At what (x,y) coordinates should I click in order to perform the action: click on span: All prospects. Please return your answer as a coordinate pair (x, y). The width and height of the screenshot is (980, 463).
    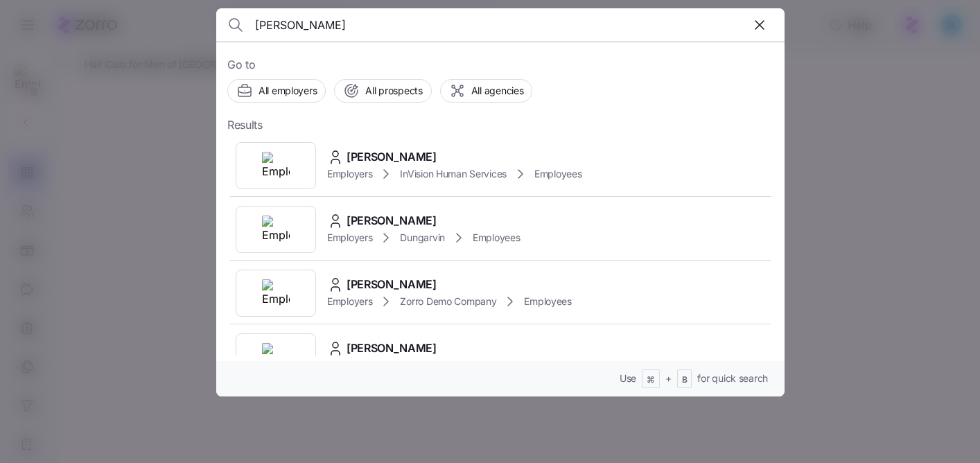
    Looking at the image, I should click on (394, 91).